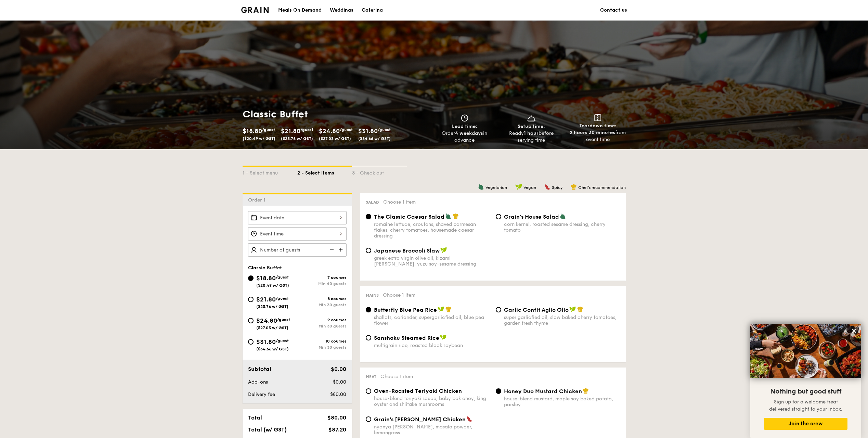 The image size is (868, 438). What do you see at coordinates (322, 299) in the screenshot?
I see `div: 8 courses` at bounding box center [322, 299].